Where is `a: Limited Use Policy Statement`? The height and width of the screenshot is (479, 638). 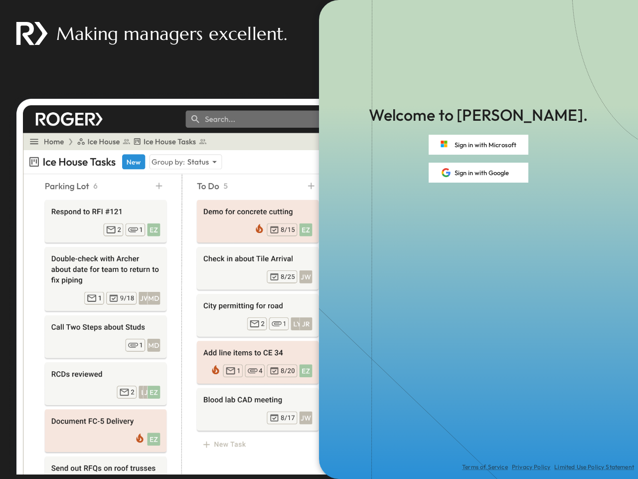
a: Limited Use Policy Statement is located at coordinates (594, 467).